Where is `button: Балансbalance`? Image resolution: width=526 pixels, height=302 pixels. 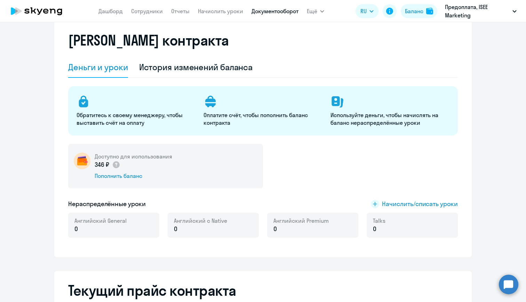 button: Балансbalance is located at coordinates (419, 11).